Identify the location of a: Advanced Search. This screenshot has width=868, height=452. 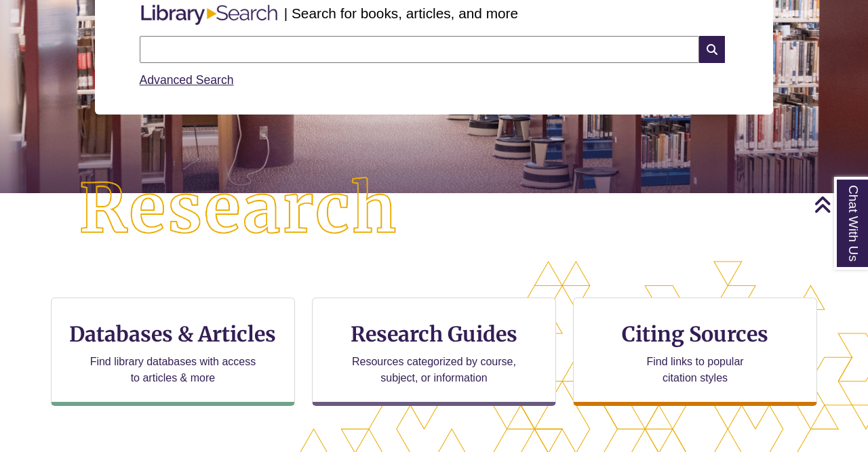
(186, 80).